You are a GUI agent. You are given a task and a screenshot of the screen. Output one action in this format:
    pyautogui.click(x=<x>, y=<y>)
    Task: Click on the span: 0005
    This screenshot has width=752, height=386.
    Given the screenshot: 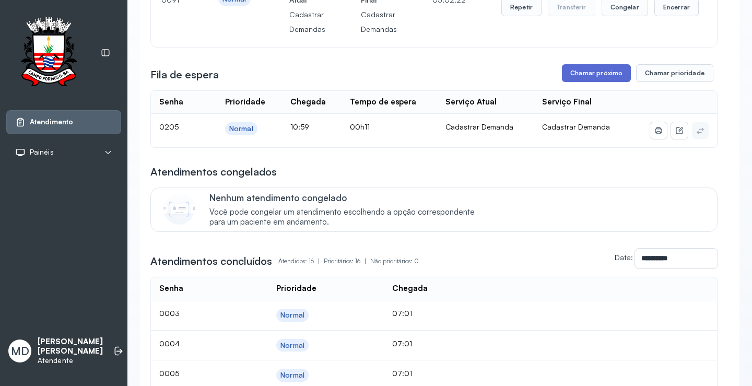 What is the action you would take?
    pyautogui.click(x=169, y=373)
    